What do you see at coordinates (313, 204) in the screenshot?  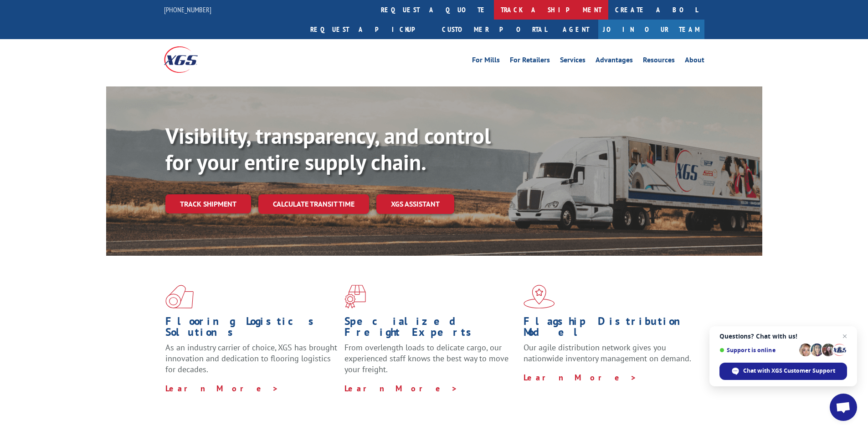 I see `a: Calculate transit time` at bounding box center [313, 204].